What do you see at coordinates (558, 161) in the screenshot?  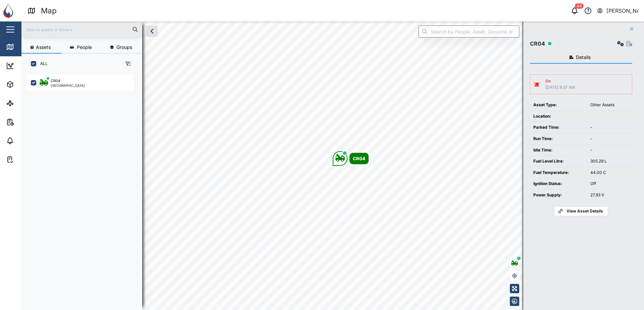 I see `div: Fuel Level Litre:` at bounding box center [558, 161].